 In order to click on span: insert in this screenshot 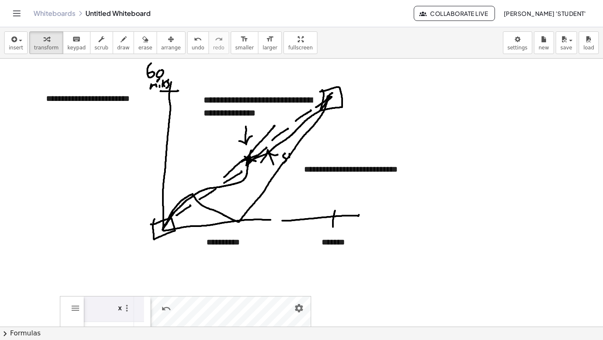, I will do `click(16, 48)`.